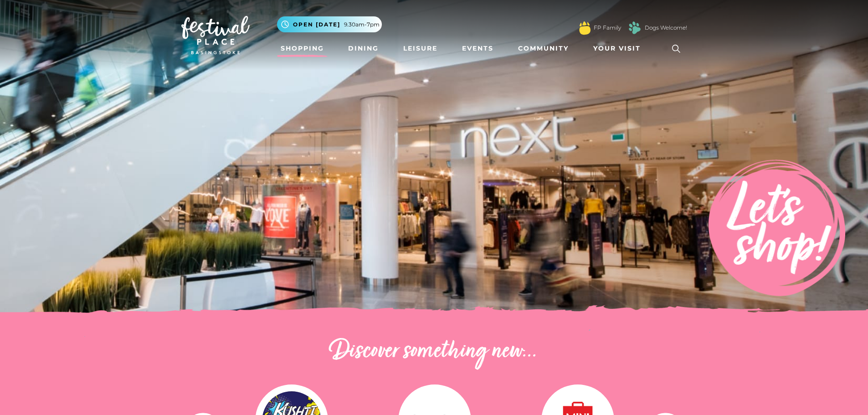 This screenshot has height=415, width=868. What do you see at coordinates (617, 48) in the screenshot?
I see `span: Your Visit` at bounding box center [617, 48].